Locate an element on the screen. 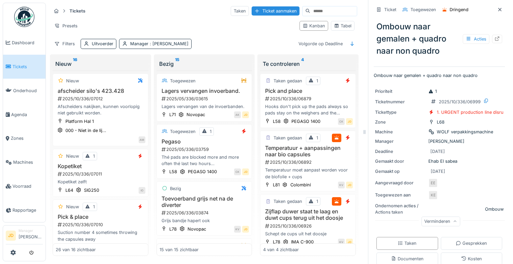  span: Zones is located at coordinates (27, 138).